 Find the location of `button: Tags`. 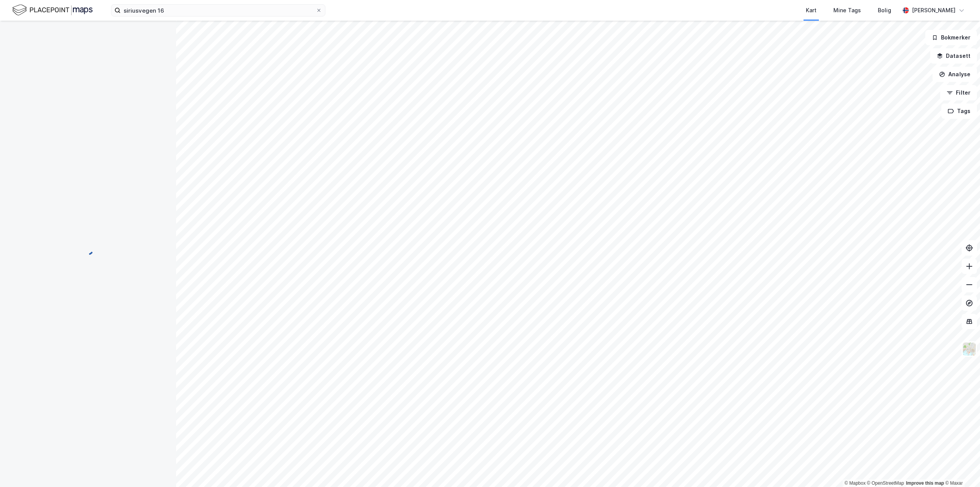

button: Tags is located at coordinates (959, 111).